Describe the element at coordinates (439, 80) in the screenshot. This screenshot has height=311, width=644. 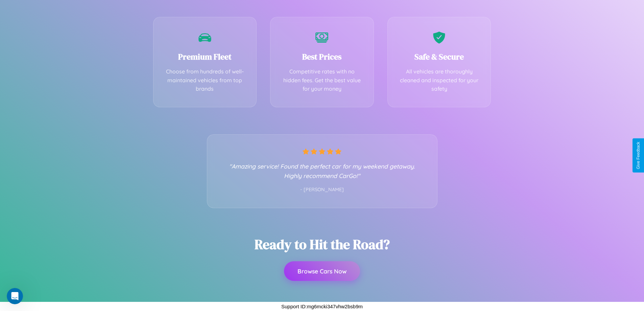
I see `p: All vehicles are thoroughly cleaned and inspected for your safety` at that location.